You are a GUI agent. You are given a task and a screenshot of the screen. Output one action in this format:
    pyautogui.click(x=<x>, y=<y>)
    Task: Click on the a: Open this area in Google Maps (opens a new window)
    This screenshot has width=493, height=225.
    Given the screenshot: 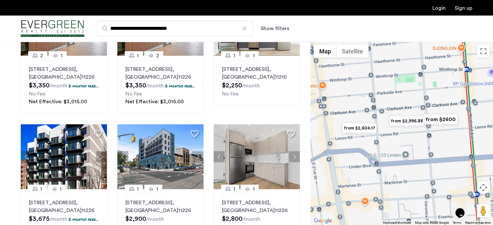 What is the action you would take?
    pyautogui.click(x=323, y=221)
    